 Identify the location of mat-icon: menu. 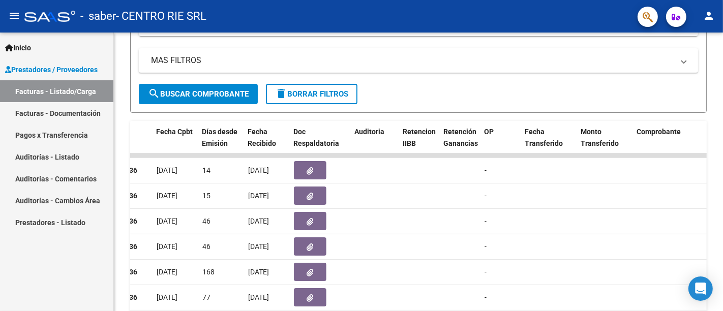
(14, 16).